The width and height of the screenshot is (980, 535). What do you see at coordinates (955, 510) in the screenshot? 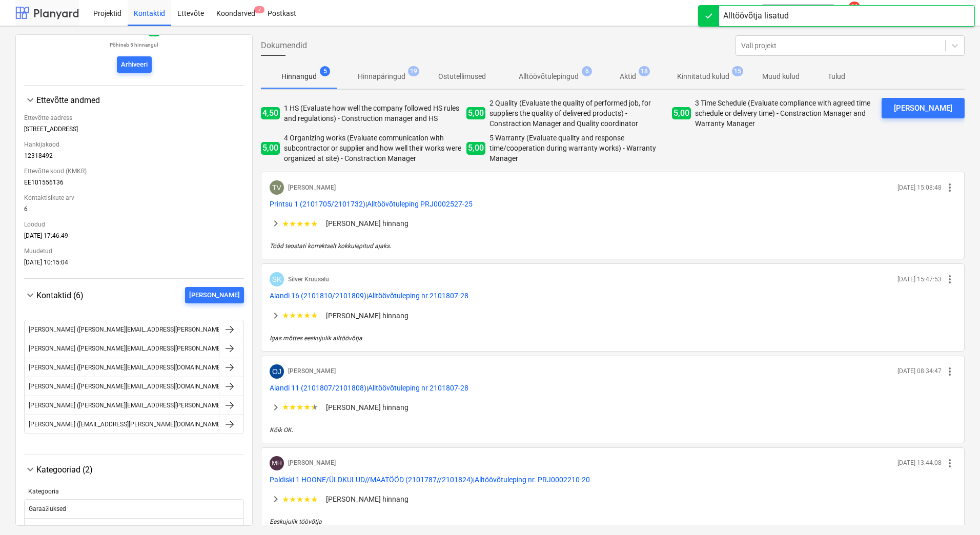
I see `div: Chat Widget` at bounding box center [955, 510].